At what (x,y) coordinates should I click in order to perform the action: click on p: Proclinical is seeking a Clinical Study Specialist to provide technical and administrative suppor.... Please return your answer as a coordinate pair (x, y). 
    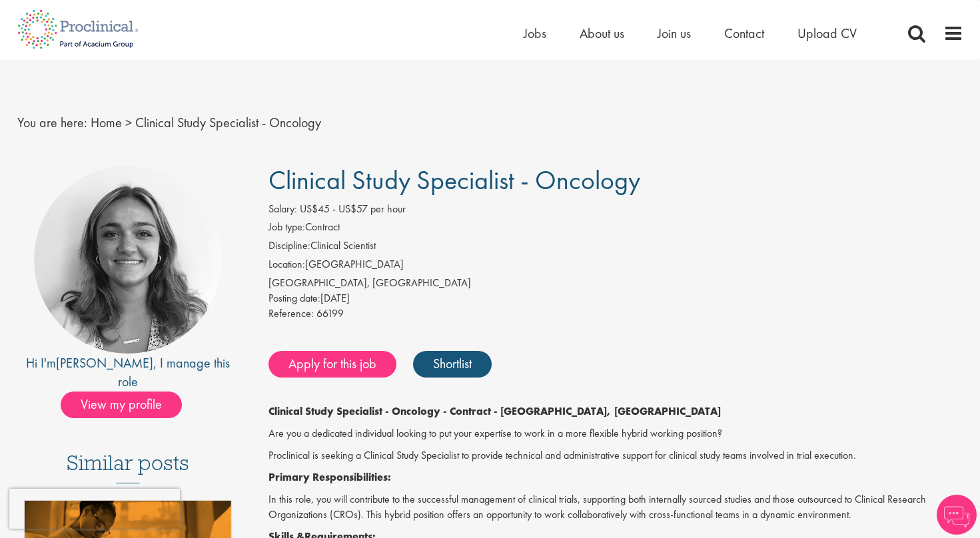
    Looking at the image, I should click on (616, 455).